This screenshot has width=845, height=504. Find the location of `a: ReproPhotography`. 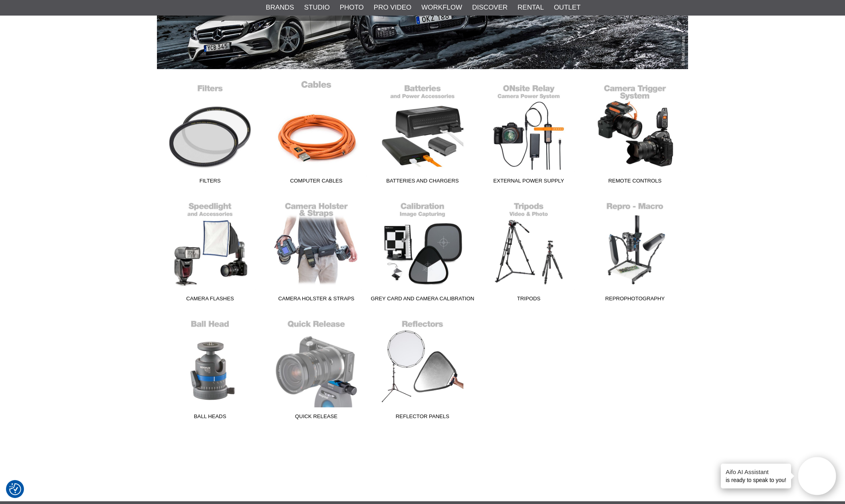

a: ReproPhotography is located at coordinates (635, 252).